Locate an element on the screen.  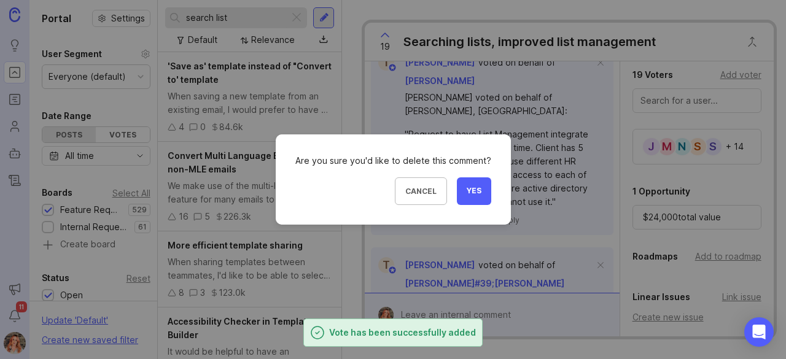
button: Yes is located at coordinates (474, 191).